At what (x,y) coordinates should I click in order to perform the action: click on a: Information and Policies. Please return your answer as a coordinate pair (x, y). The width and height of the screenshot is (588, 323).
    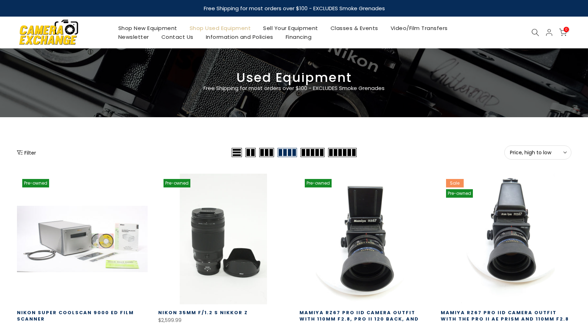
    Looking at the image, I should click on (239, 37).